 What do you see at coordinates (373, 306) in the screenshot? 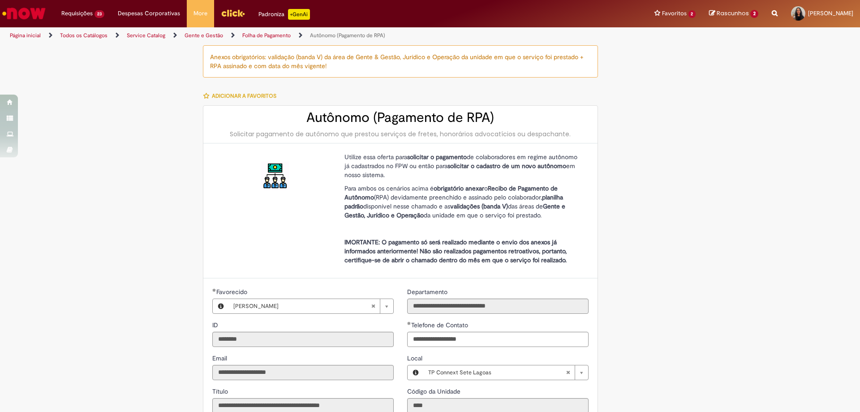
I see `abbr: Limpar campo Favorecido` at bounding box center [373, 306].